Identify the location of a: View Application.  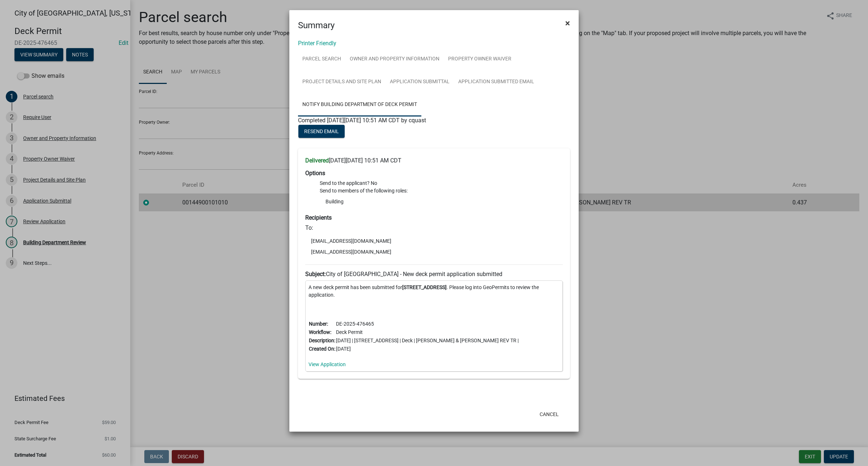
(327, 364).